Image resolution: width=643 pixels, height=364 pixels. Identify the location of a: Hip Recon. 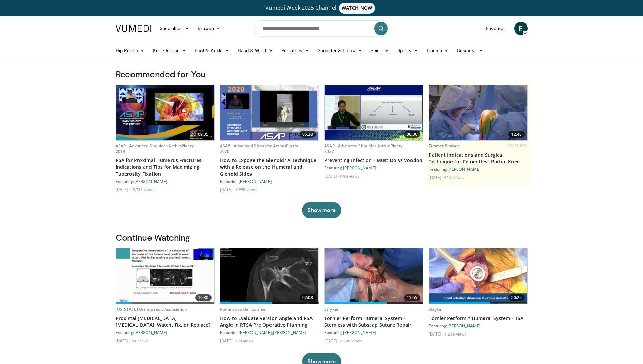
(130, 50).